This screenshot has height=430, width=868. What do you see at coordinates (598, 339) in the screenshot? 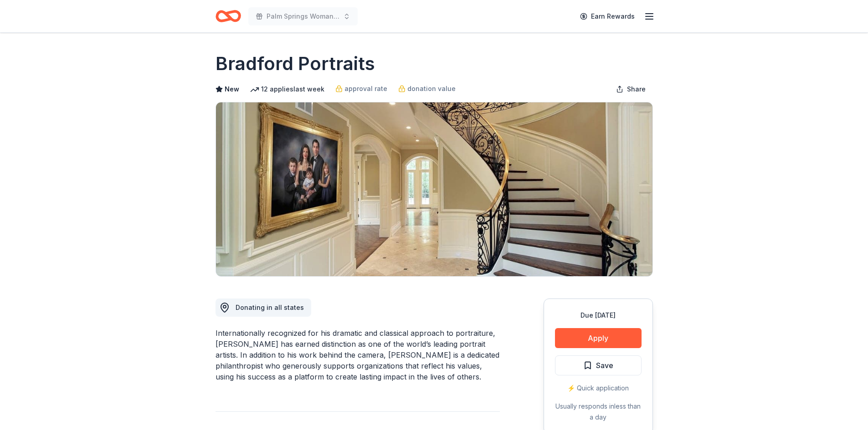
I see `button: Apply` at bounding box center [598, 339].